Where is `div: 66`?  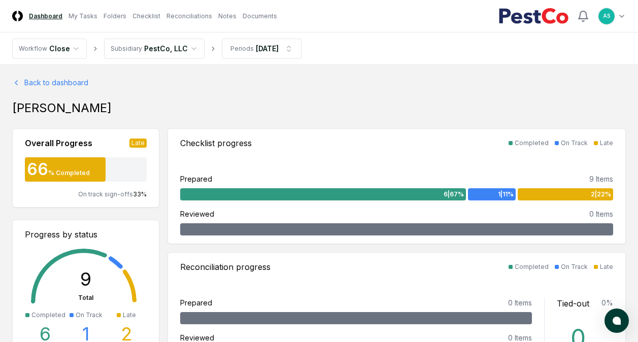 div: 66 is located at coordinates (37, 170).